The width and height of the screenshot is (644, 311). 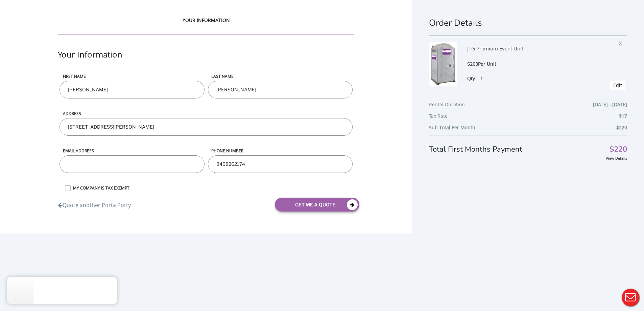 I want to click on a: Edit, so click(x=618, y=85).